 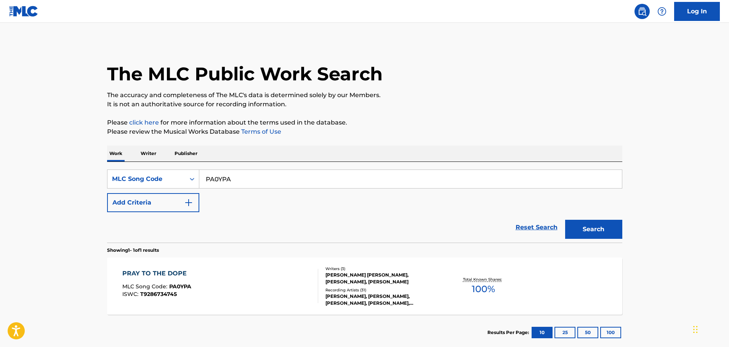 I want to click on p: It is not an authoritative source for recording information., so click(x=365, y=104).